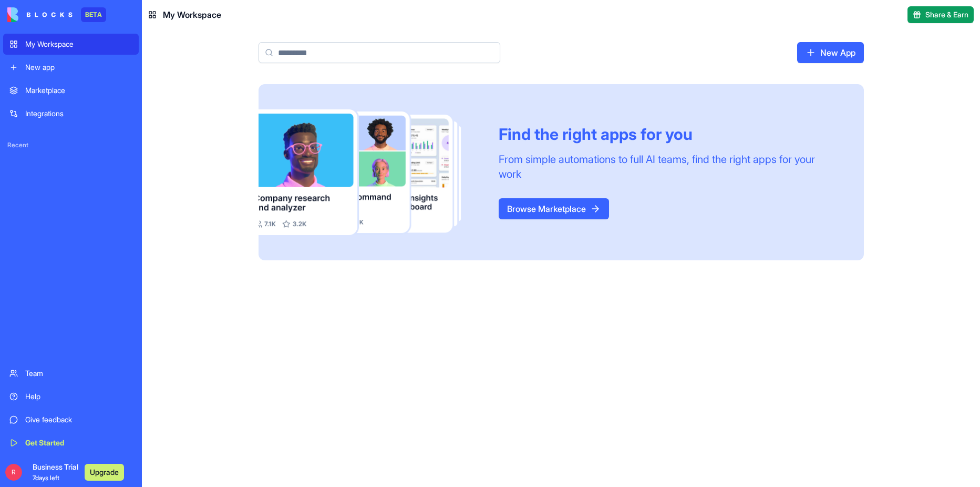 The height and width of the screenshot is (487, 980). What do you see at coordinates (55, 472) in the screenshot?
I see `span: Business Trial` at bounding box center [55, 472].